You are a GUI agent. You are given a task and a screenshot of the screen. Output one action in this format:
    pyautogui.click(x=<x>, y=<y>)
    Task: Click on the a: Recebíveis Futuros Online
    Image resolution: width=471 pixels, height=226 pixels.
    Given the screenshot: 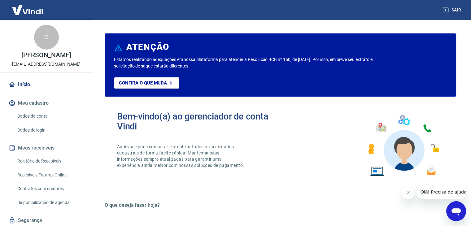 What is the action you would take?
    pyautogui.click(x=50, y=175)
    